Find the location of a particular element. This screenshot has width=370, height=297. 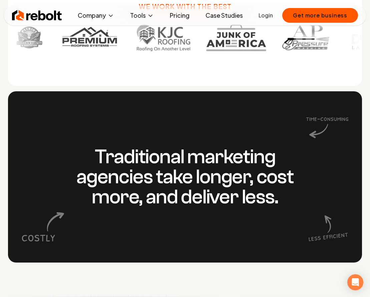

button: Get more business is located at coordinates (320, 15).